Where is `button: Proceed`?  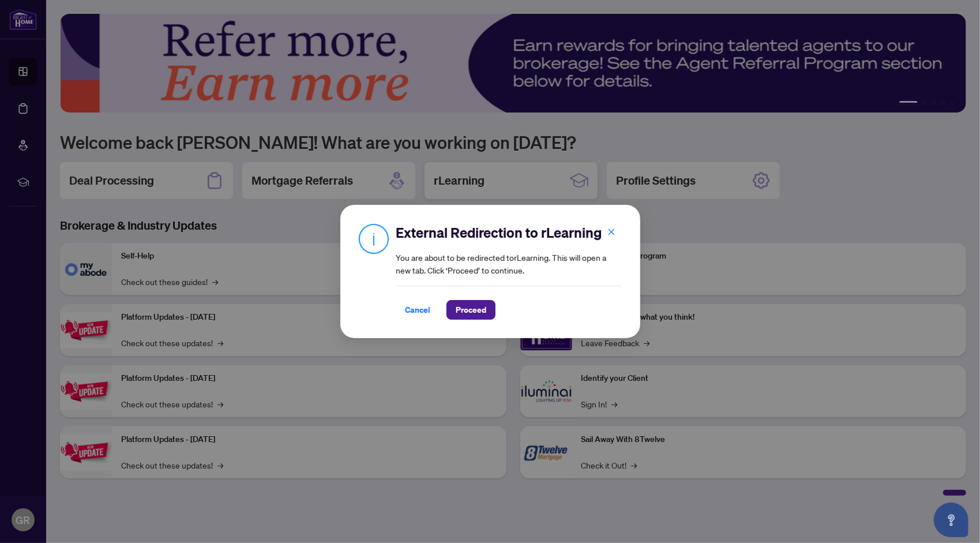
button: Proceed is located at coordinates (471, 310).